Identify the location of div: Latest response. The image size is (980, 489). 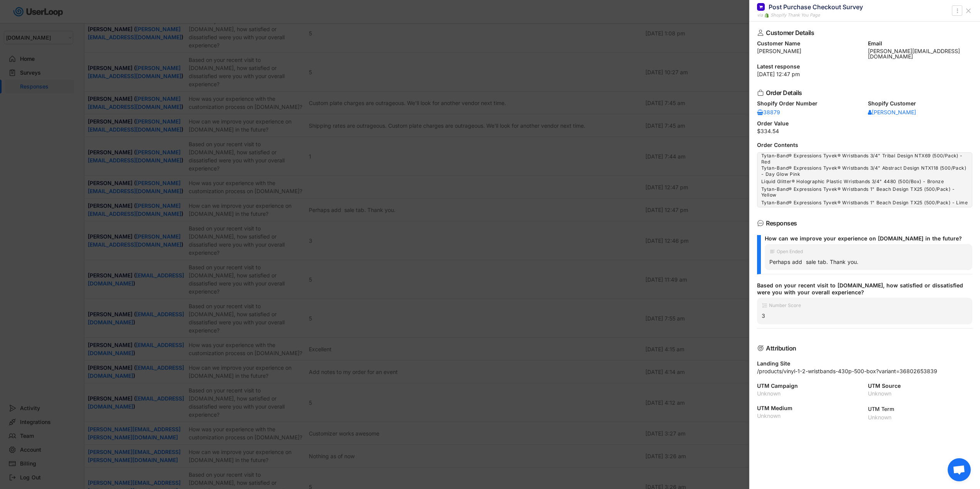
(865, 67).